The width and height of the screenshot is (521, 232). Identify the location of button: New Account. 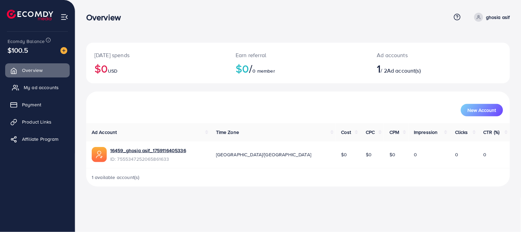
(482, 110).